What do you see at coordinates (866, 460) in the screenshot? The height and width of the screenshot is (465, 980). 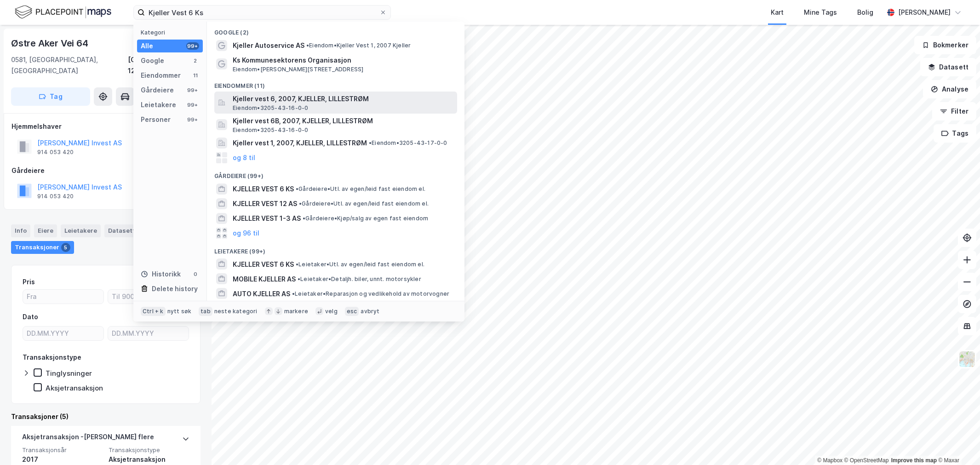 I see `a: OpenStreetMap` at bounding box center [866, 460].